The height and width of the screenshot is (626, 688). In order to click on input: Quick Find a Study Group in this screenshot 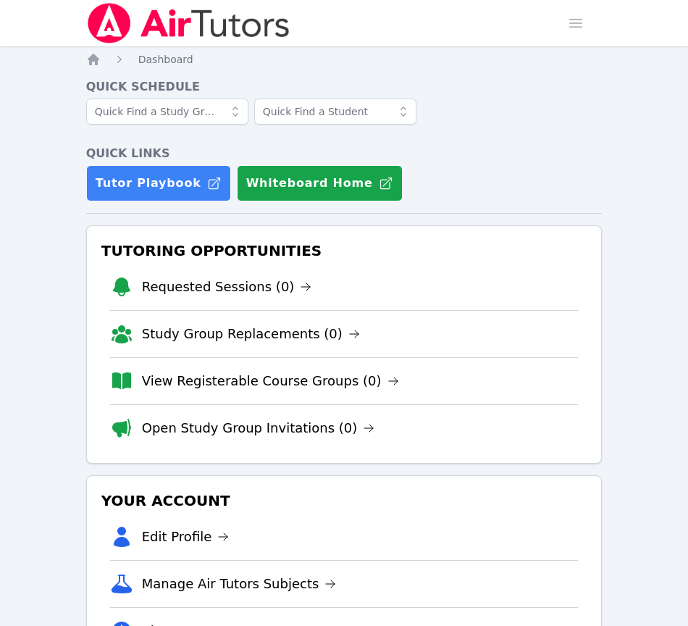, I will do `click(167, 111)`.